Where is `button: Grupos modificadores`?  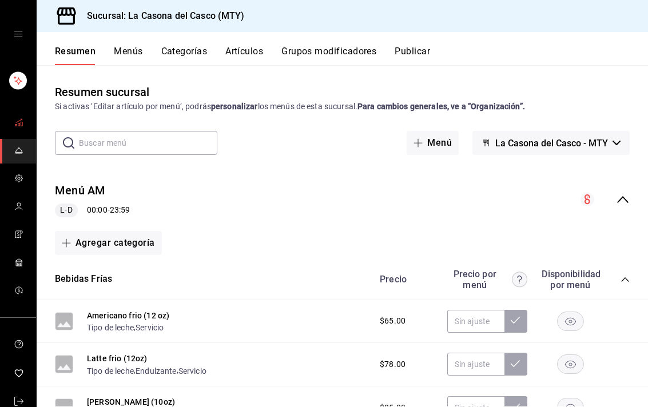
button: Grupos modificadores is located at coordinates (329, 56).